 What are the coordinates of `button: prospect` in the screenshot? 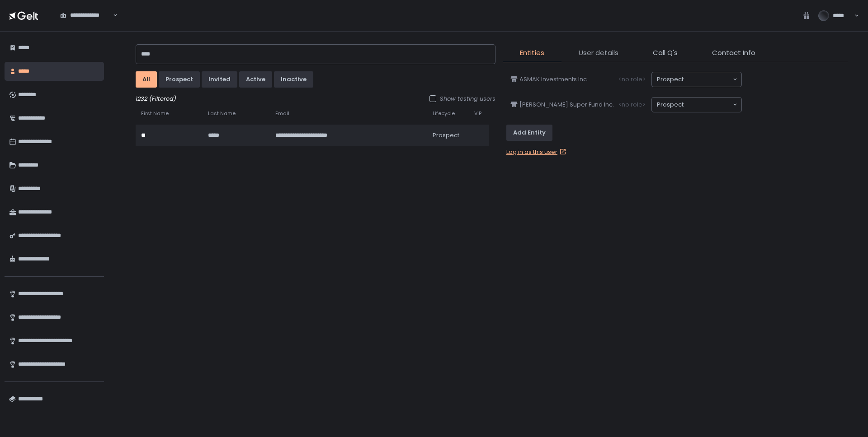 It's located at (179, 80).